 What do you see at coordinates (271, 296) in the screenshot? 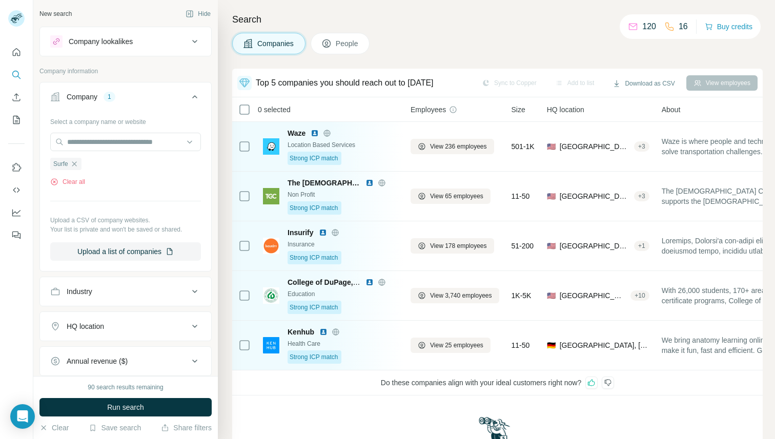
I see `img: Logo of College of DuPage, Glen Ellyn` at bounding box center [271, 296].